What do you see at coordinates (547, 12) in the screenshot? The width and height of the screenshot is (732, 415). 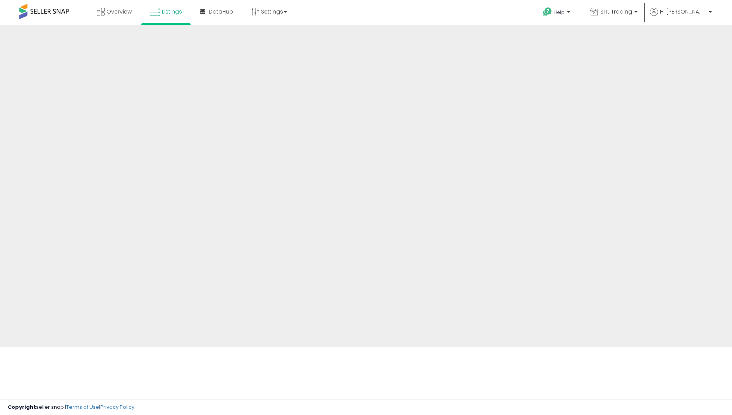 I see `i: Get Help` at bounding box center [547, 12].